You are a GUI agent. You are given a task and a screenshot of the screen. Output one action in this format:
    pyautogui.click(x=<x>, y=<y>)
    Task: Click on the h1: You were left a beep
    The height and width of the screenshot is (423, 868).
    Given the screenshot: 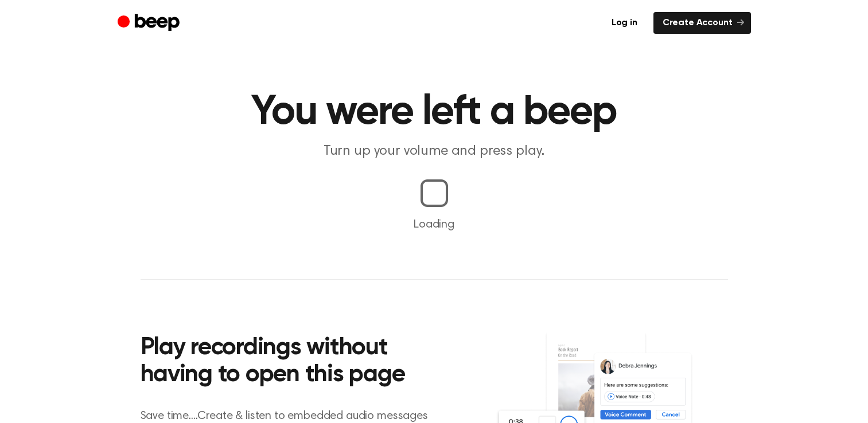 What is the action you would take?
    pyautogui.click(x=434, y=113)
    